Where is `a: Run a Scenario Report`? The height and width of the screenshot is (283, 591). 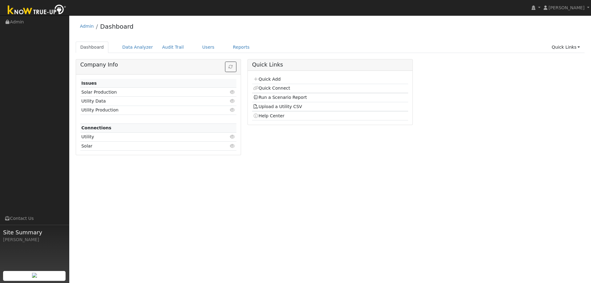 a: Run a Scenario Report is located at coordinates (280, 97).